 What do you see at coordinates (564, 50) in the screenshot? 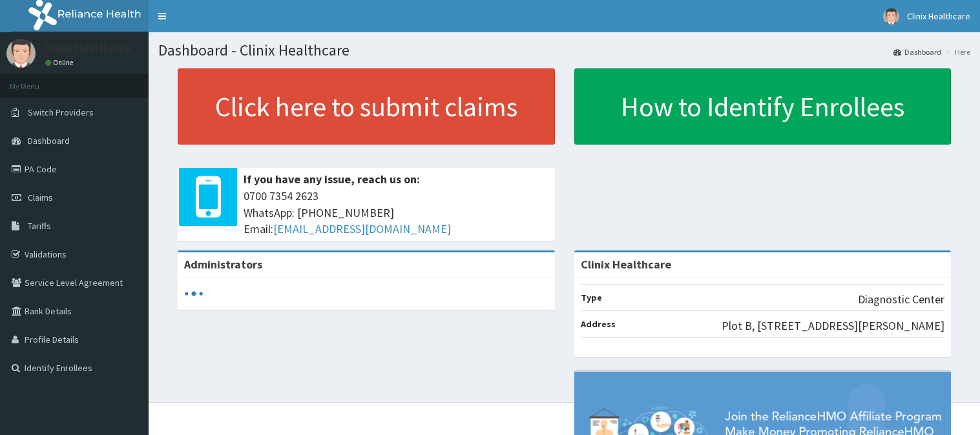
I see `h1: Dashboard - Clinix Healthcare` at bounding box center [564, 50].